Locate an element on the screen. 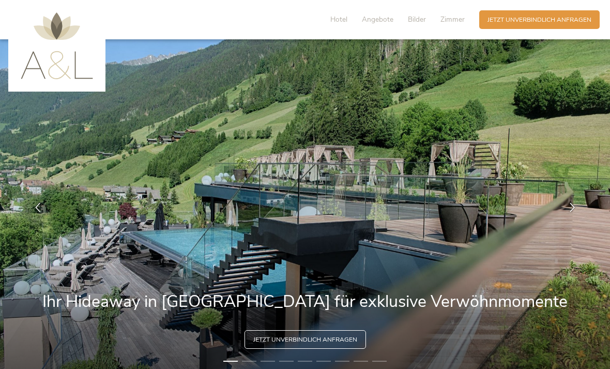  span: Bilder is located at coordinates (417, 19).